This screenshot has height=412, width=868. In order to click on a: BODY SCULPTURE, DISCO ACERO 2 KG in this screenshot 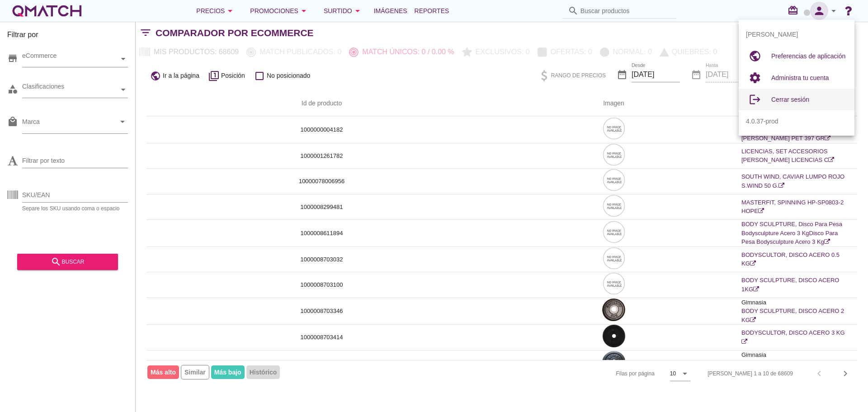, I will do `click(792, 315)`.